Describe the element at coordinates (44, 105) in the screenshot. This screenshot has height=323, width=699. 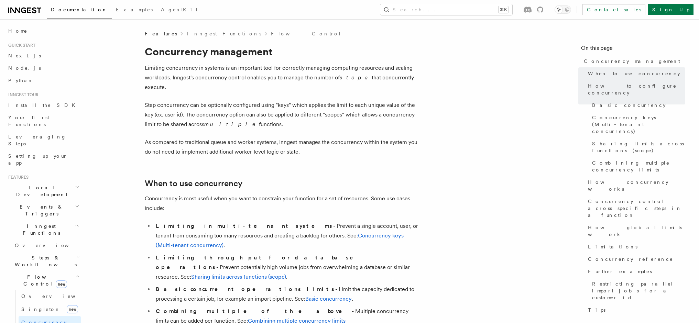
I see `span: Install the SDK` at that location.